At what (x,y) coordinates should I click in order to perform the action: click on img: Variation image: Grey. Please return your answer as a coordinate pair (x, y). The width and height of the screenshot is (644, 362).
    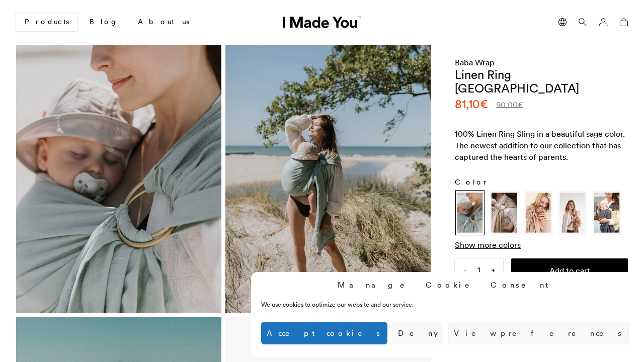
    Looking at the image, I should click on (607, 213).